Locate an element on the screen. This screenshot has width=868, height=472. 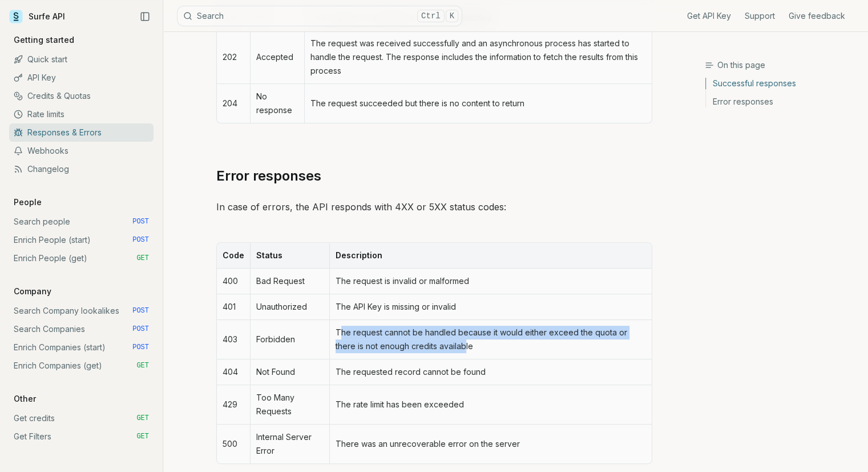
td: The rate limit has been exceeded is located at coordinates (490, 405).